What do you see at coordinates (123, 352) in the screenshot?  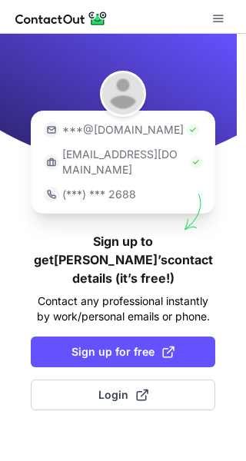 I see `button: Sign up for free` at bounding box center [123, 352].